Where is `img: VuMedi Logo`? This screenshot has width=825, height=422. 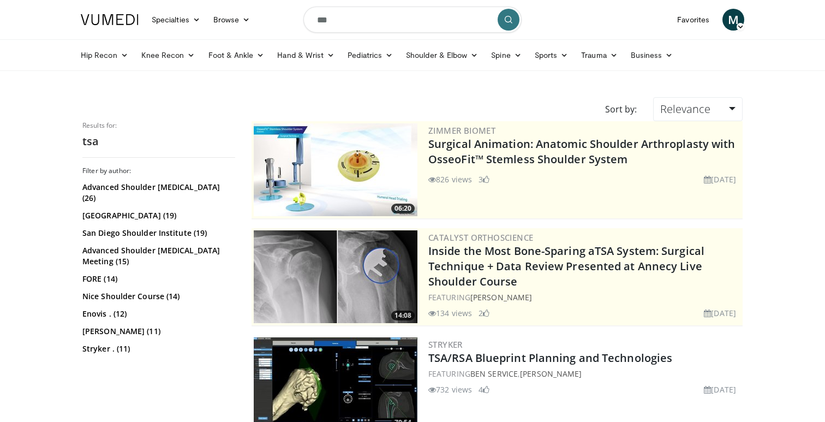 img: VuMedi Logo is located at coordinates (110, 20).